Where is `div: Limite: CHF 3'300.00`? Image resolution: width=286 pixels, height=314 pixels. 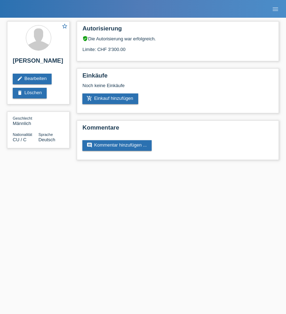 div: Limite: CHF 3'300.00 is located at coordinates (178, 47).